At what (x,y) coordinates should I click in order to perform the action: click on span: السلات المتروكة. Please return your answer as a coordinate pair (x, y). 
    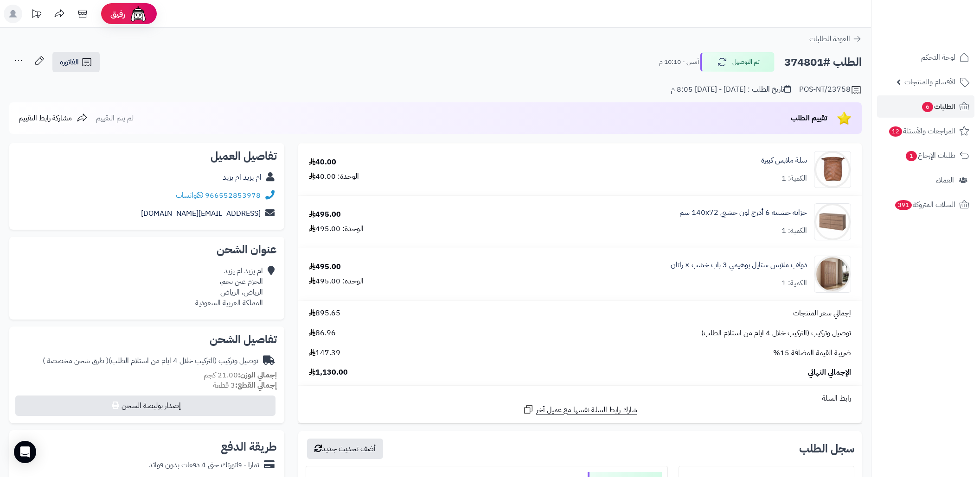
    Looking at the image, I should click on (925, 205).